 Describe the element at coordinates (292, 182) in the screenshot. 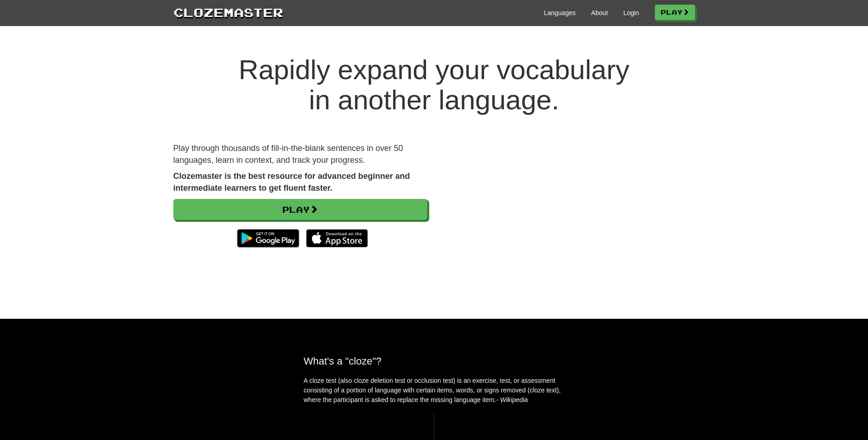

I see `strong: Clozemaster is the best resource for advanced beginner and intermediate learners to get fluent fa...` at that location.